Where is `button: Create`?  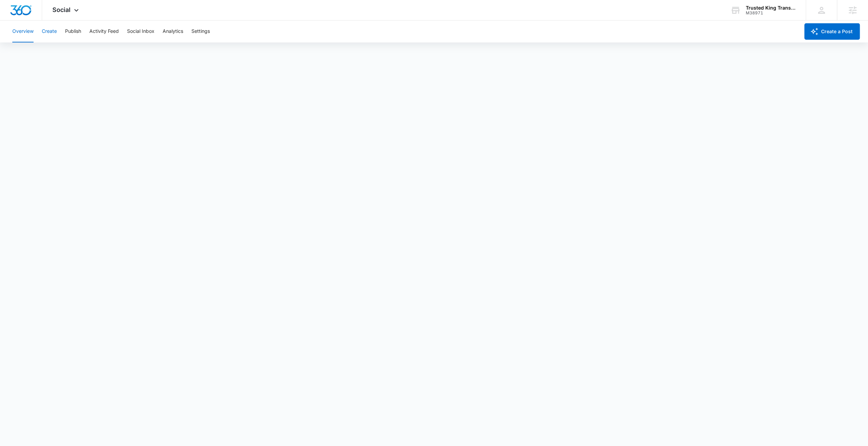
button: Create is located at coordinates (49, 31).